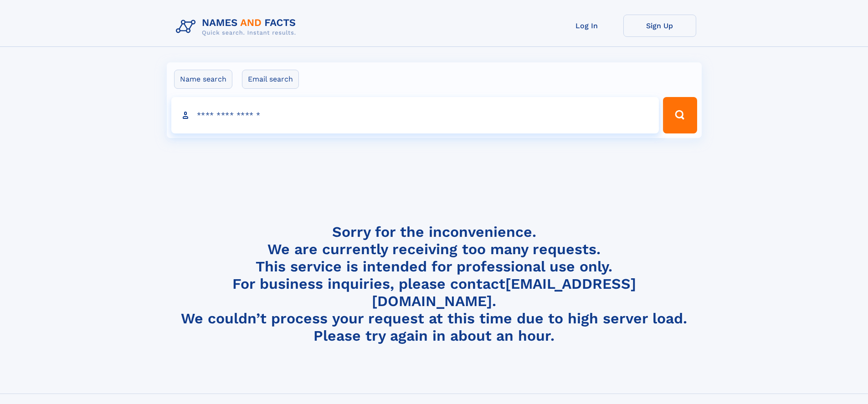 Image resolution: width=868 pixels, height=404 pixels. Describe the element at coordinates (238, 27) in the screenshot. I see `img: Logo Names and Facts` at that location.